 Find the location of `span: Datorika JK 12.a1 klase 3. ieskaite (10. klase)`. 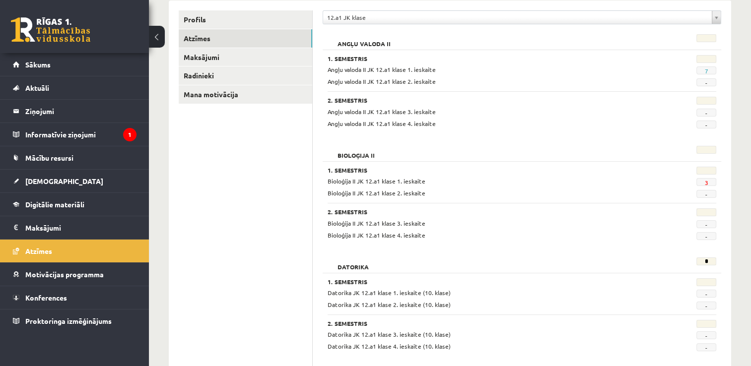

span: Datorika JK 12.a1 klase 3. ieskaite (10. klase) is located at coordinates (389, 334).